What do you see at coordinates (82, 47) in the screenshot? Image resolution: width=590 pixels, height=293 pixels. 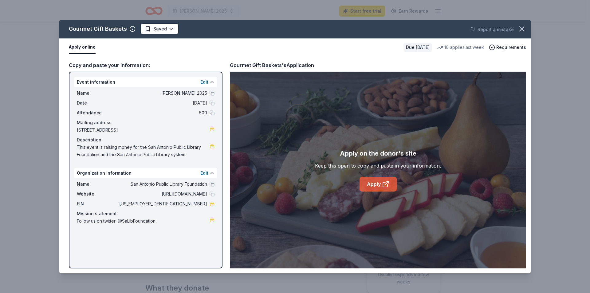 I see `button: Apply online` at bounding box center [82, 47].